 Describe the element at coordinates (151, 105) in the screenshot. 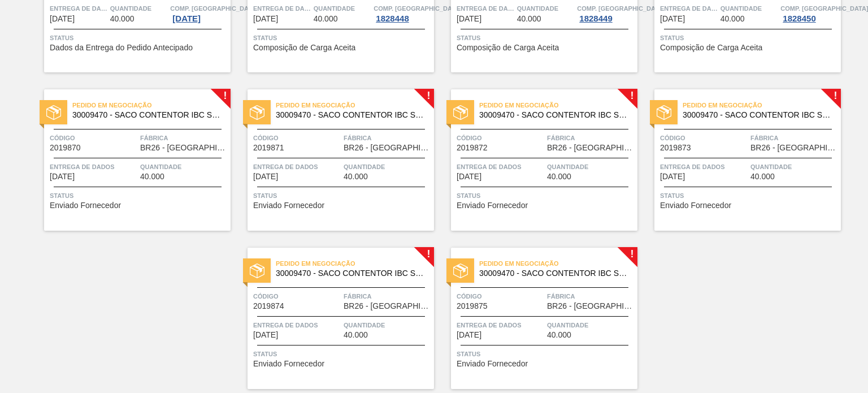

I see `span: Pedido em Negociação` at that location.